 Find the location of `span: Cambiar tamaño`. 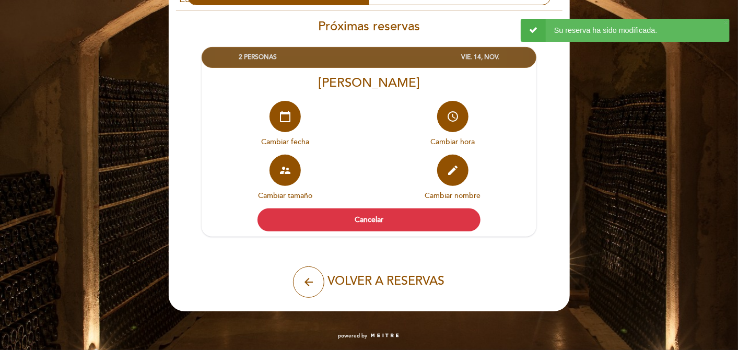

span: Cambiar tamaño is located at coordinates (285, 195).